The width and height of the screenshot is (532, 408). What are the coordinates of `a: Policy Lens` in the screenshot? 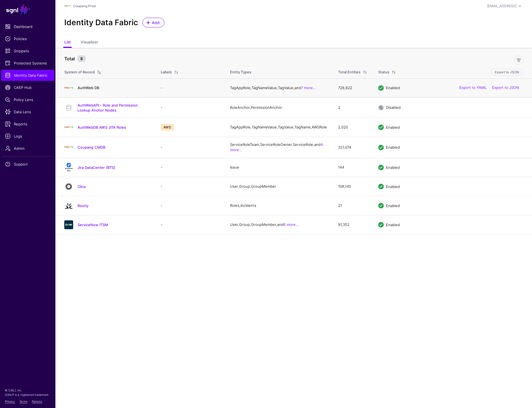 It's located at (28, 100).